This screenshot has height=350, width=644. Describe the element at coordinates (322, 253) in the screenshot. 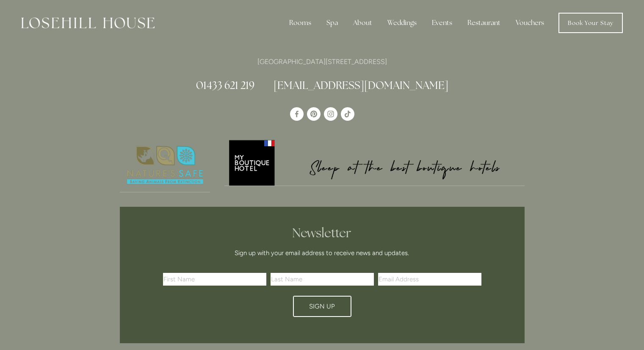

I see `p: Sign up with your email address to receive news and updates.` at that location.